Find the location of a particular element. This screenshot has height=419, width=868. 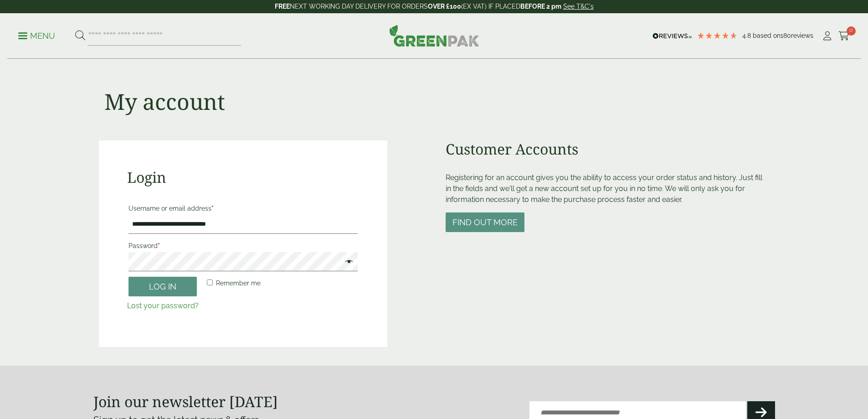

a: Lost your password? is located at coordinates (163, 306).